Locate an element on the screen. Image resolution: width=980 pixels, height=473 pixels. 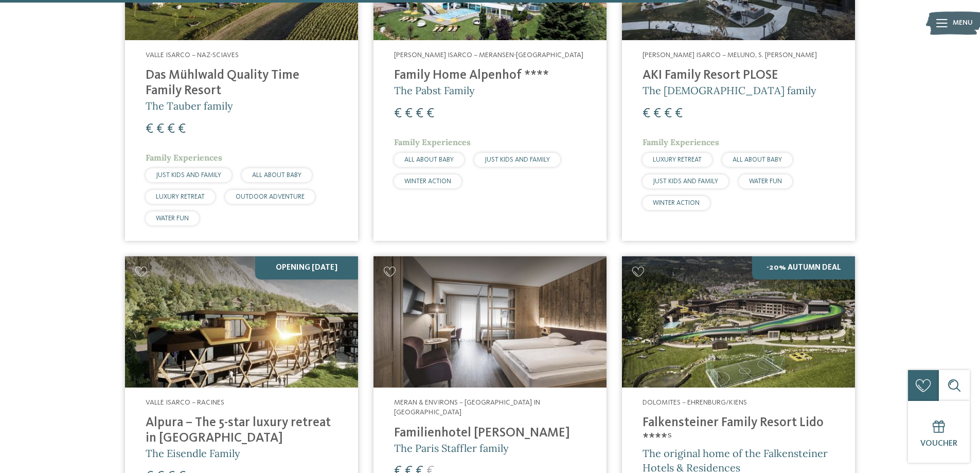
span: Voucher is located at coordinates (939, 444).